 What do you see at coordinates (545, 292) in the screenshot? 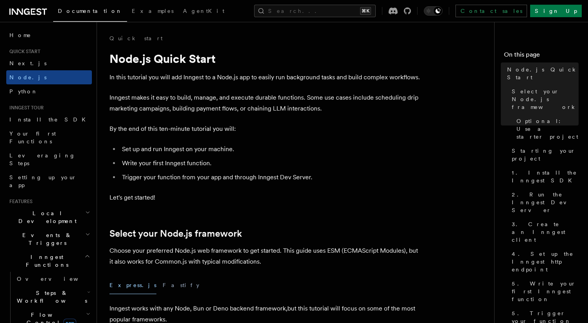
I see `span: 5. Write your first Inngest function` at bounding box center [545, 292].